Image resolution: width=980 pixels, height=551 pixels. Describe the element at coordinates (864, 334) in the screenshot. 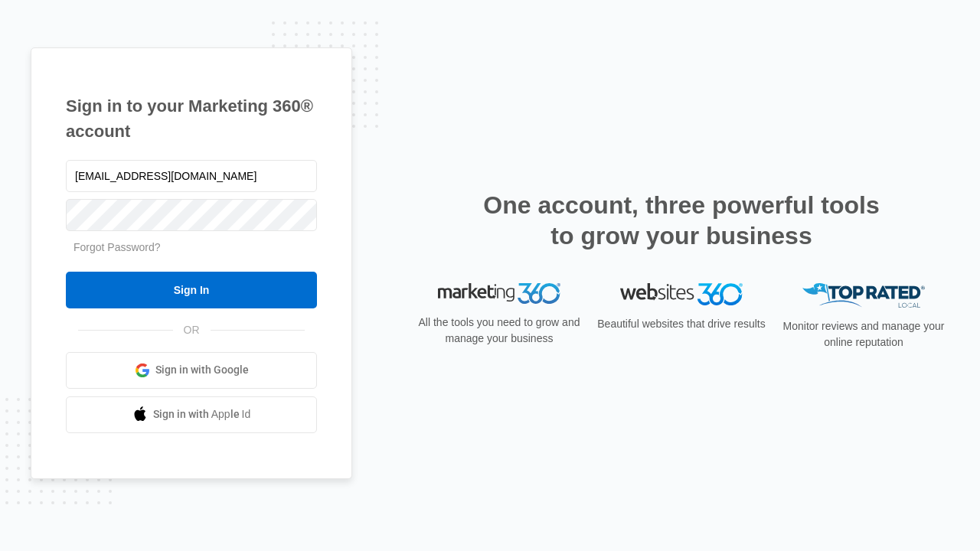

I see `p: Monitor reviews and manage your online reputation` at that location.